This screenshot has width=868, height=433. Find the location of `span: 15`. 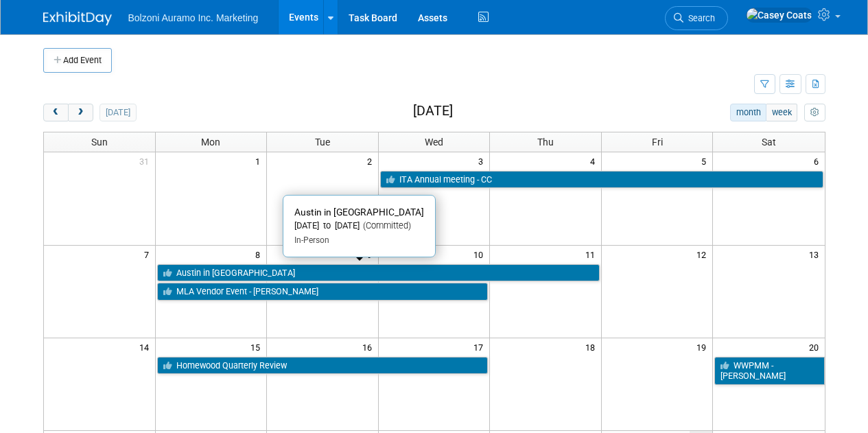

span: 15 is located at coordinates (258, 347).